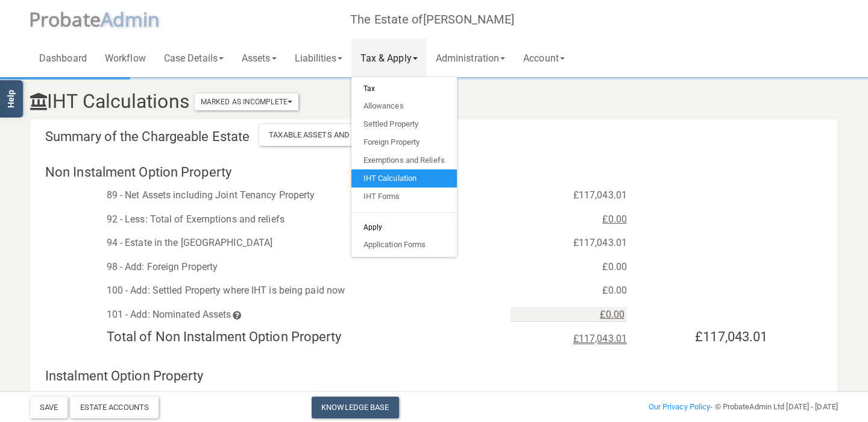  I want to click on a: Knowledge Base, so click(355, 407).